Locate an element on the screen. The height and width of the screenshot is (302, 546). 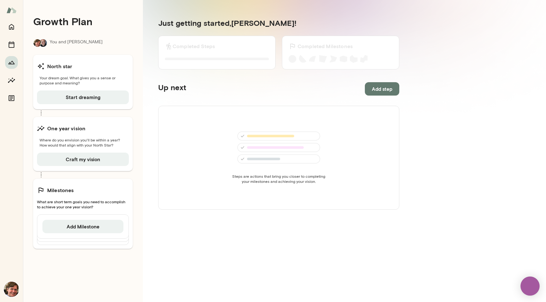
span: What are short term goals you need to accomplish to achieve your one year vision? is located at coordinates (83, 204).